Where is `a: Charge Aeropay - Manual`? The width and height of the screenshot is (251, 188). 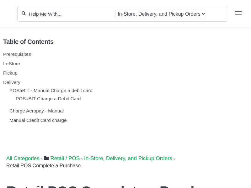
a: Charge Aeropay - Manual is located at coordinates (36, 111).